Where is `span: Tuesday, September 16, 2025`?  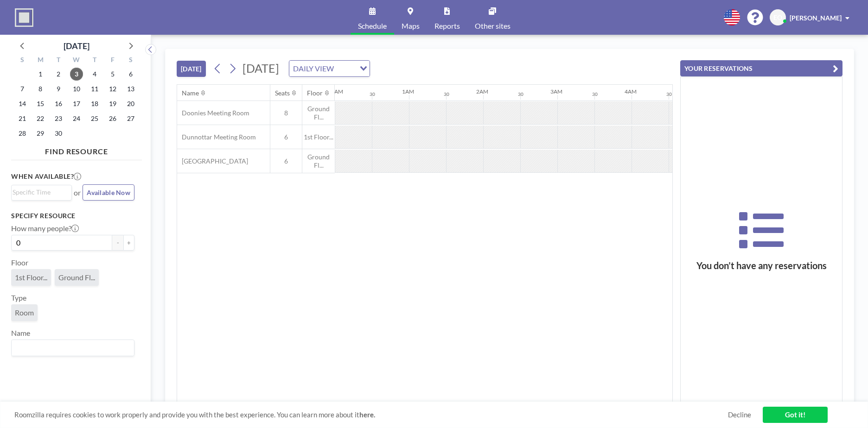 span: Tuesday, September 16, 2025 is located at coordinates (58, 104).